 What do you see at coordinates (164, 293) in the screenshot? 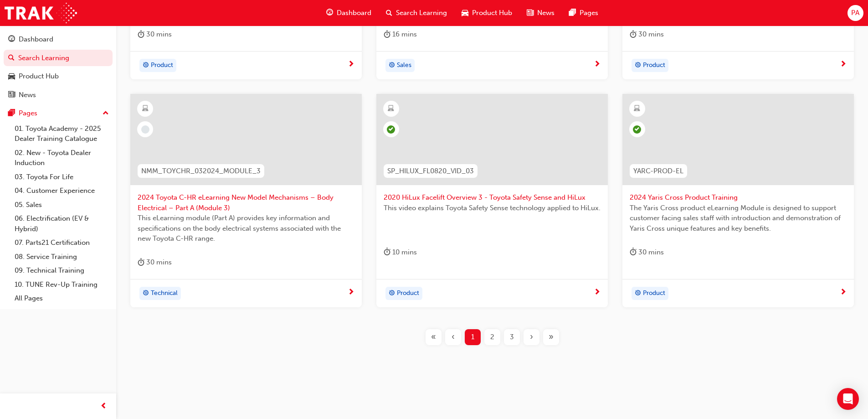
I see `span: Technical` at bounding box center [164, 293].